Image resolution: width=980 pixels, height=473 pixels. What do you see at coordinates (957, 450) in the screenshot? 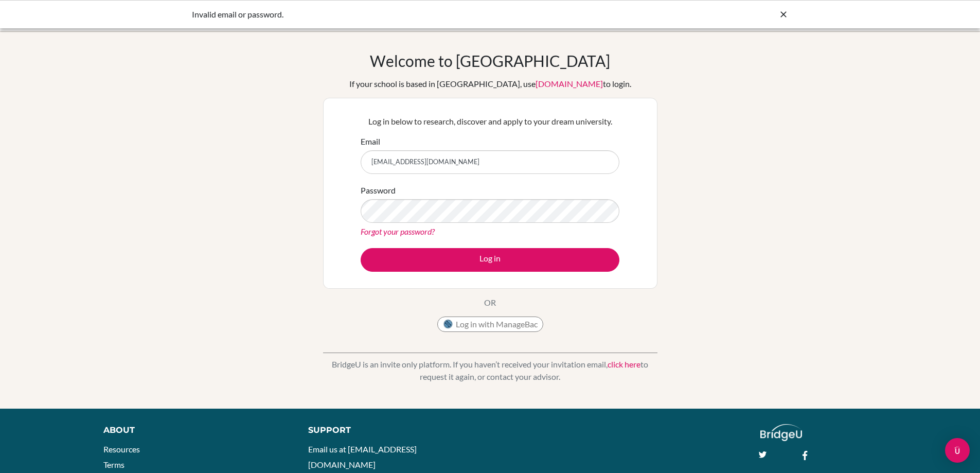
I see `div: Open Intercom Messenger` at bounding box center [957, 450].